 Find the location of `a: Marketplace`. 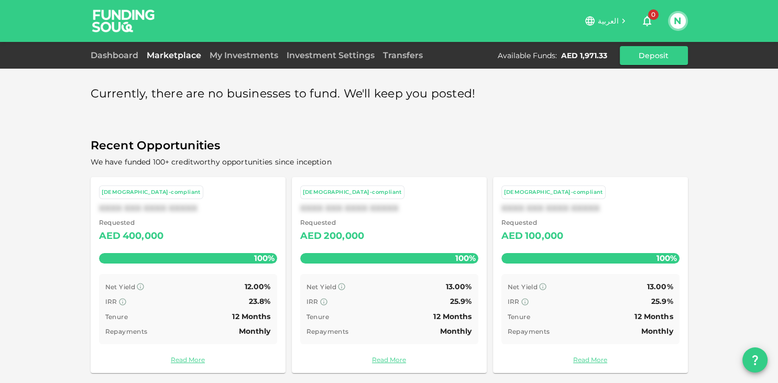

a: Marketplace is located at coordinates (174, 55).